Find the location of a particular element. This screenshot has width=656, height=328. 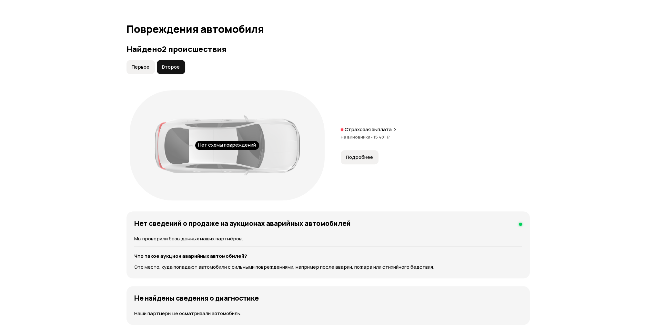

h4: Не найдены сведения о диагностике is located at coordinates (196, 298).